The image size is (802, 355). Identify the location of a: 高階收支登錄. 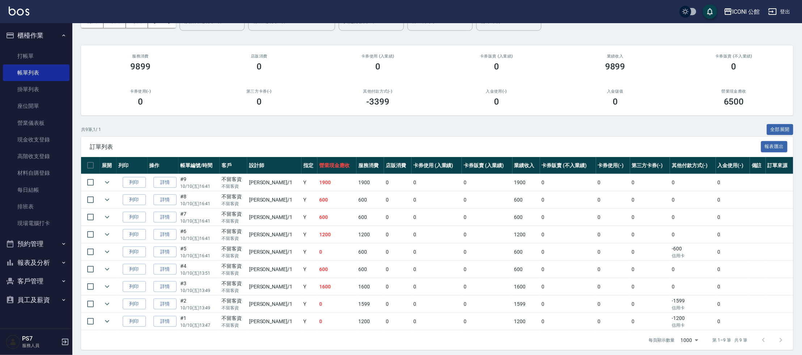
(36, 156).